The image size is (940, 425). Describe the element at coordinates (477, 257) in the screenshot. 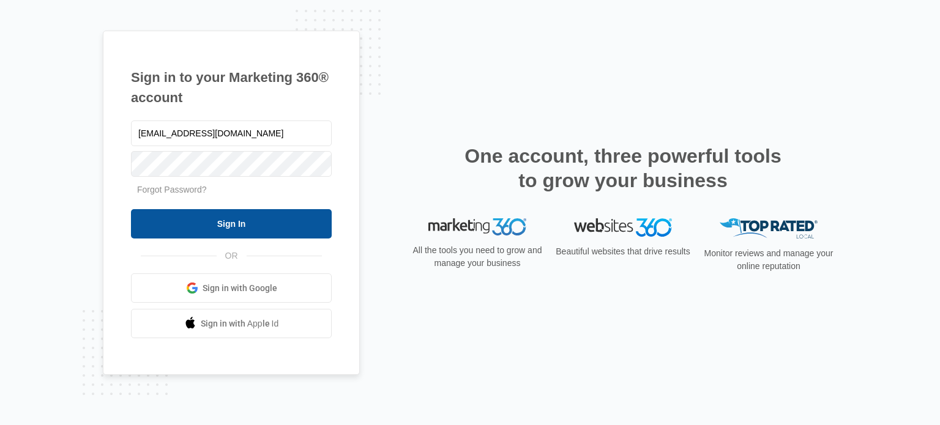

I see `p: All the tools you need to grow and manage your business` at that location.